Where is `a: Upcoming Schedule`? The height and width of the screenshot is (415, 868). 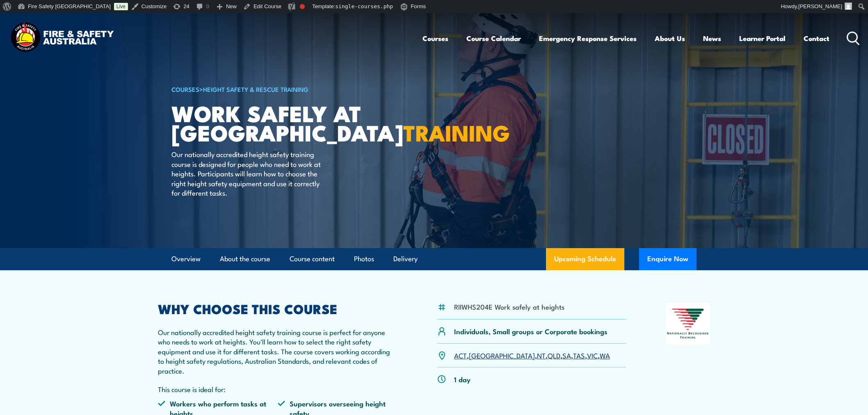 a: Upcoming Schedule is located at coordinates (585, 259).